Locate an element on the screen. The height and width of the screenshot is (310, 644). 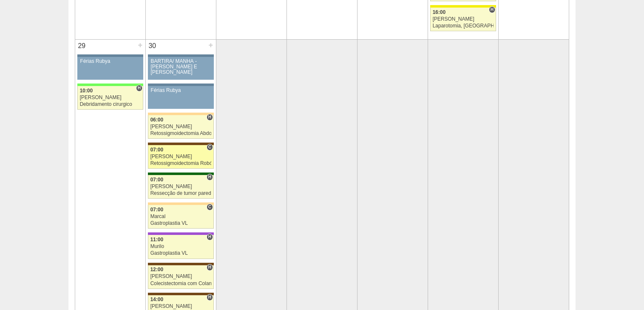
div: Key: IFOR is located at coordinates (181, 234).